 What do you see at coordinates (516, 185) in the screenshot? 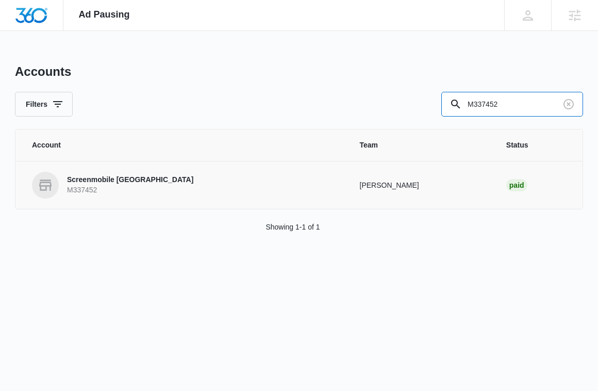
I see `div: Paid` at bounding box center [516, 185].